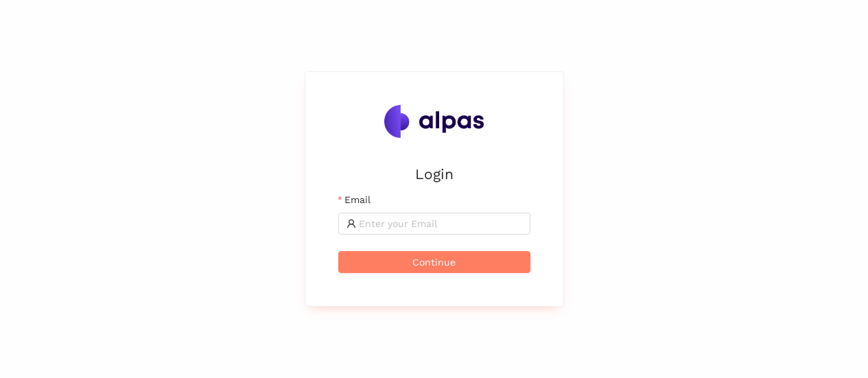 This screenshot has width=868, height=378. Describe the element at coordinates (434, 262) in the screenshot. I see `button: Continue` at that location.